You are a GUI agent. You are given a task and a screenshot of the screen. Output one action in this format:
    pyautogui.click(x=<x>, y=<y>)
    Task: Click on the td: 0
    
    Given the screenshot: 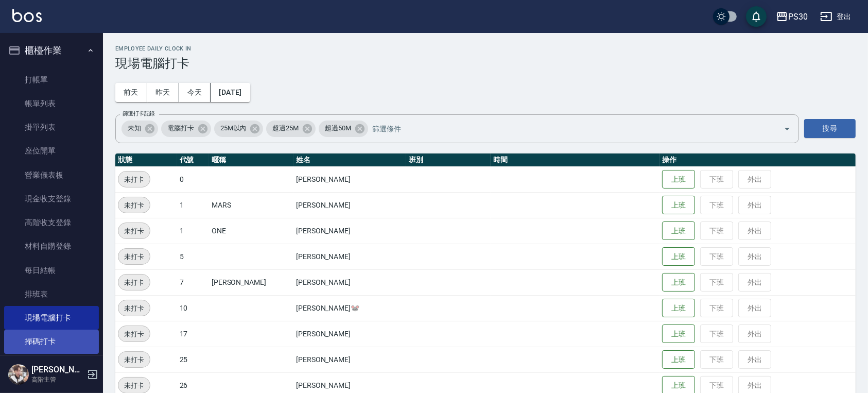 What is the action you would take?
    pyautogui.click(x=193, y=179)
    